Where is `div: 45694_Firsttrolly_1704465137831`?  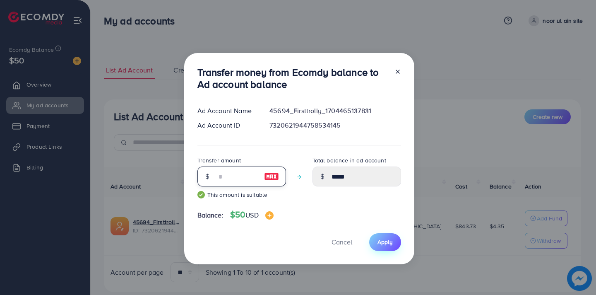
div: 45694_Firsttrolly_1704465137831 is located at coordinates (335, 110).